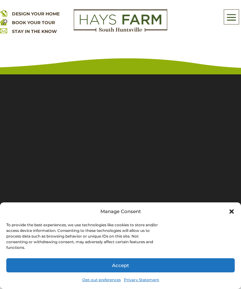 This screenshot has height=289, width=241. What do you see at coordinates (121, 30) in the screenshot?
I see `a: hays farm homes huntsville development` at bounding box center [121, 30].